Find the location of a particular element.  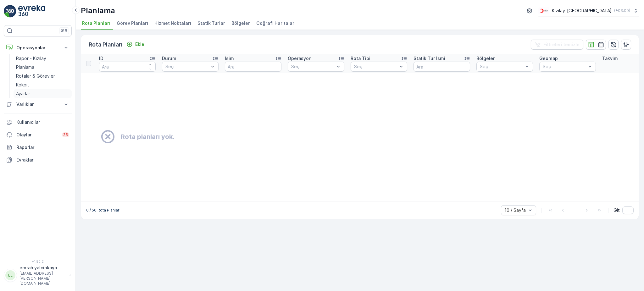

p: ( +03:00 ) is located at coordinates (622, 11).